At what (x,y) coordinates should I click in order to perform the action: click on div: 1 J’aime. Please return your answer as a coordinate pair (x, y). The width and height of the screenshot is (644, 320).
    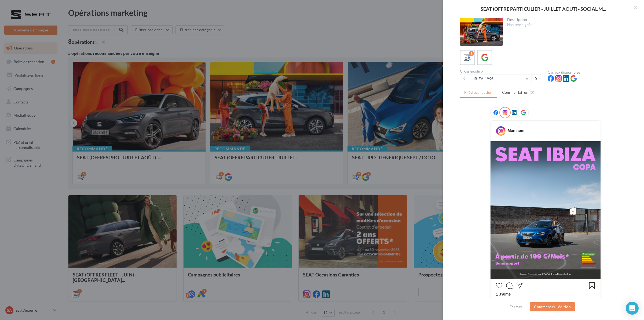
    Looking at the image, I should click on (546, 295).